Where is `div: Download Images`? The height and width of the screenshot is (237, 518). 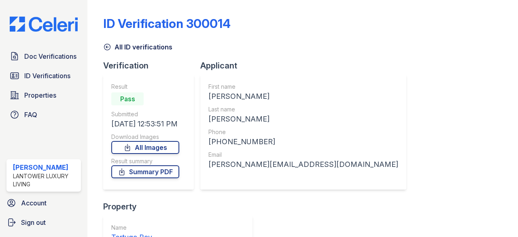
div: Download Images is located at coordinates (145, 137).